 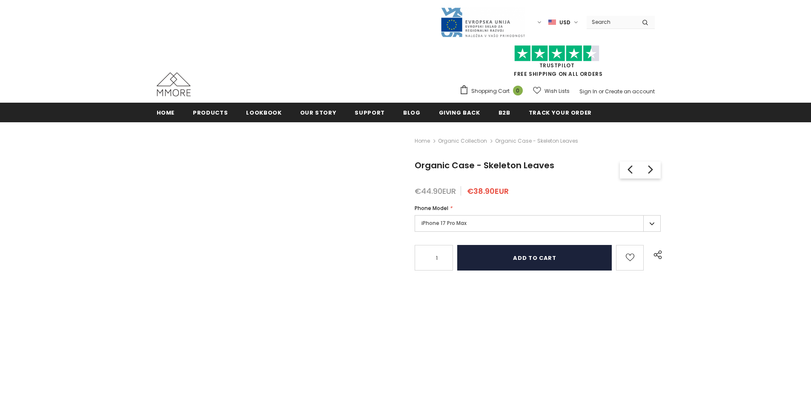 What do you see at coordinates (412, 112) in the screenshot?
I see `a: Blog` at bounding box center [412, 112].